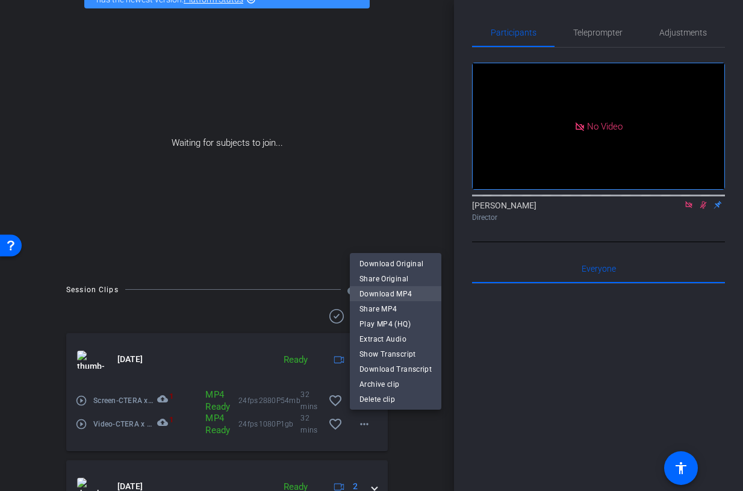 Image resolution: width=743 pixels, height=491 pixels. Describe the element at coordinates (396, 309) in the screenshot. I see `span: Share MP4` at that location.